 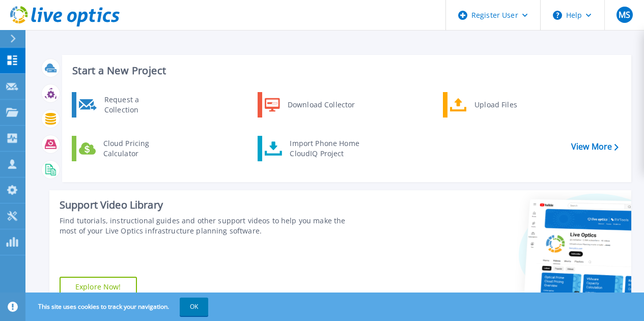 What do you see at coordinates (118, 307) in the screenshot?
I see `span: This site uses cookies to track your navigation.` at bounding box center [118, 307].